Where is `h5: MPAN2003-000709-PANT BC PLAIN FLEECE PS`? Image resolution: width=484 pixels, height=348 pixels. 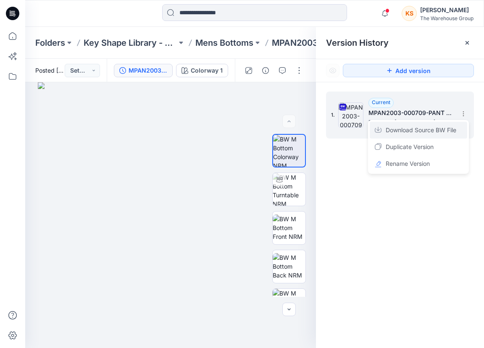 h5: MPAN2003-000709-PANT BC PLAIN FLEECE PS is located at coordinates (411, 113).